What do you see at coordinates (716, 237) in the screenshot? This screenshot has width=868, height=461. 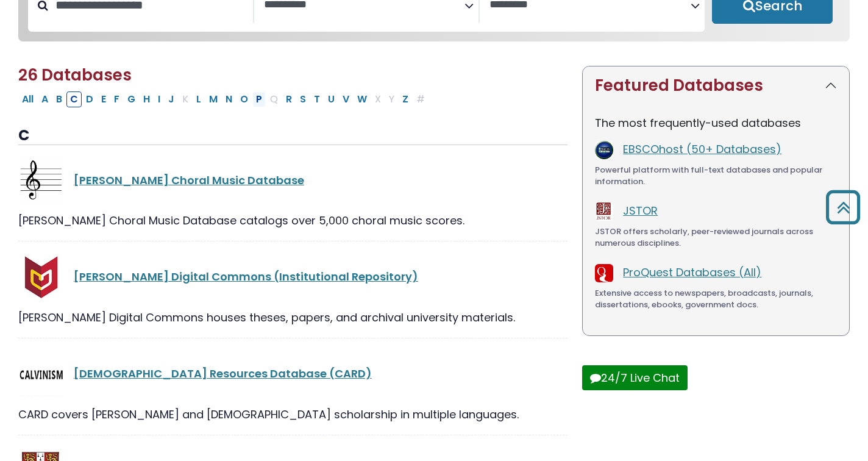 I see `div: JSTOR offers scholarly, peer-reviewed journals across numerous disciplines.` at bounding box center [716, 237].